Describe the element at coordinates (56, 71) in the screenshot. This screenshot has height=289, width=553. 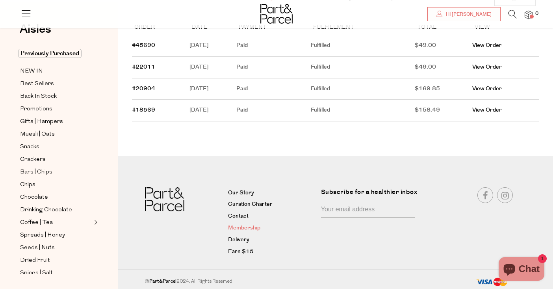
I see `a: NEW IN` at that location.